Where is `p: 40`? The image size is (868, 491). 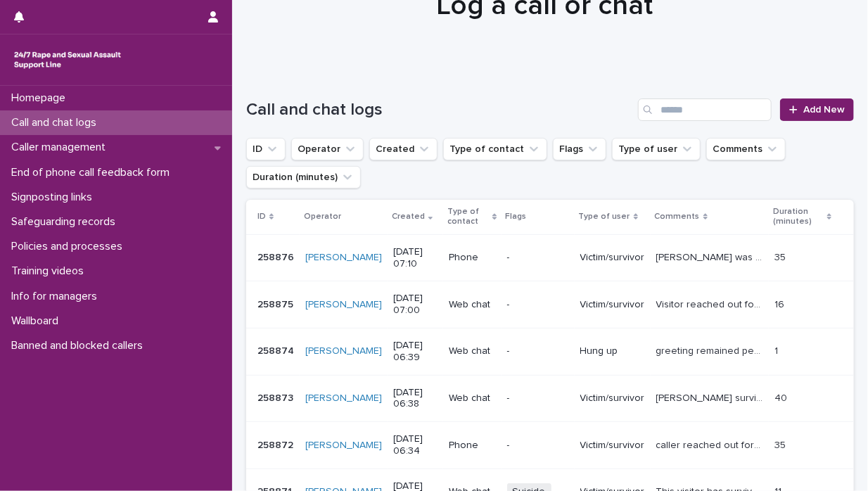 p: 40 is located at coordinates (782, 397).